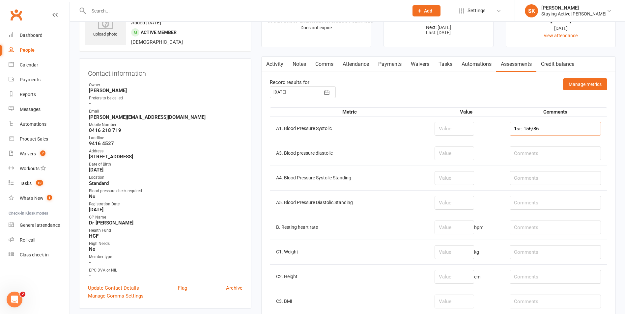 This screenshot has height=314, width=625. What do you see at coordinates (166, 236) in the screenshot?
I see `strong: HCF` at bounding box center [166, 236].